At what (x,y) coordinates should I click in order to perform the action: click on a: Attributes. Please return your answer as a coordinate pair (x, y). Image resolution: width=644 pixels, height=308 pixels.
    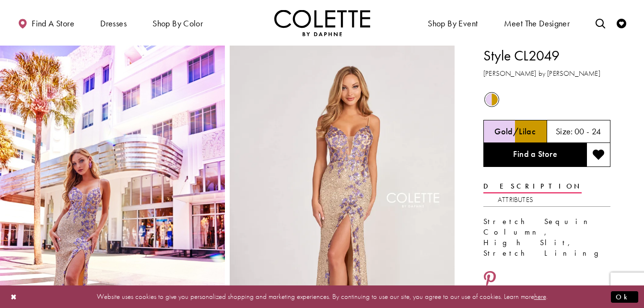
    Looking at the image, I should click on (515, 199).